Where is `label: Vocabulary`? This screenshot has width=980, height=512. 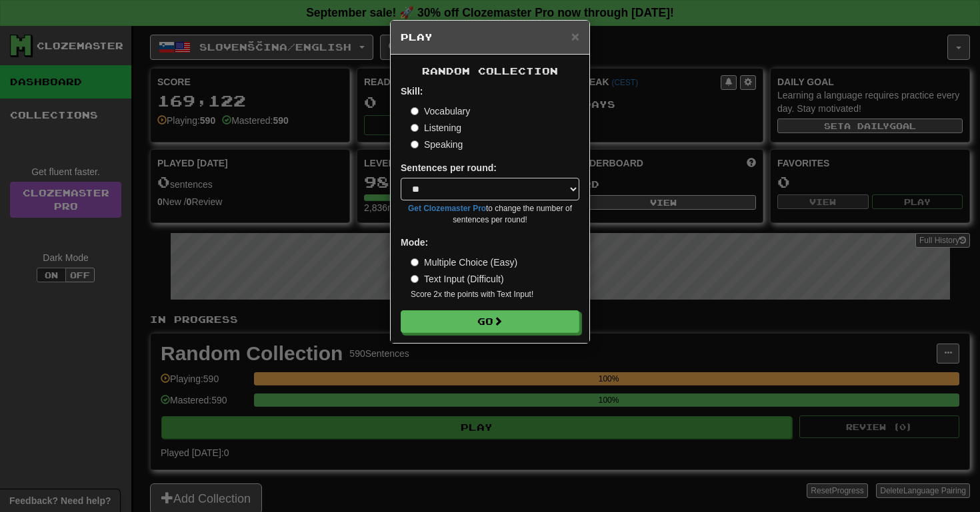
label: Vocabulary is located at coordinates (440, 112).